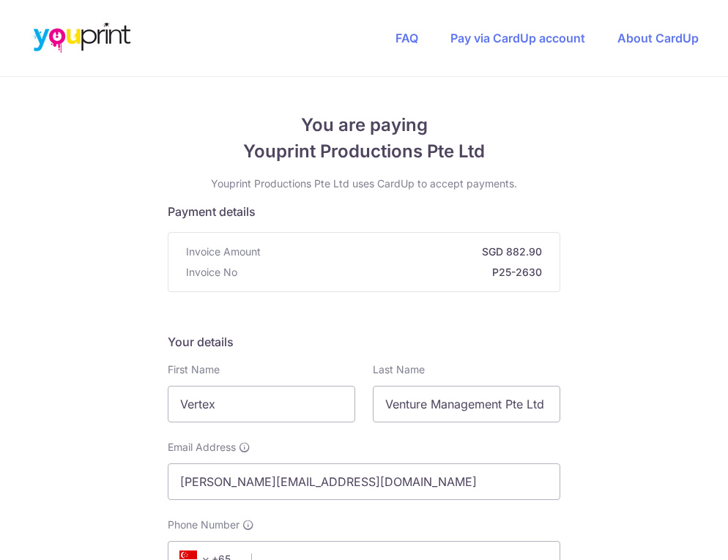 This screenshot has width=728, height=560. I want to click on input: First name, so click(261, 405).